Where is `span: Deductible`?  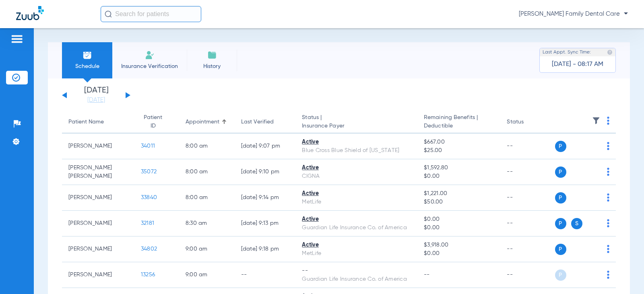
span: Deductible is located at coordinates (459, 126).